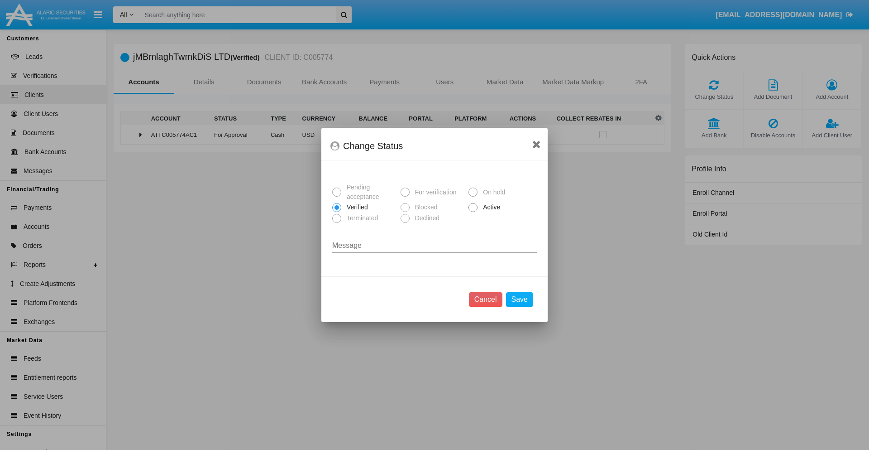  Describe the element at coordinates (426, 218) in the screenshot. I see `span: Declined` at that location.